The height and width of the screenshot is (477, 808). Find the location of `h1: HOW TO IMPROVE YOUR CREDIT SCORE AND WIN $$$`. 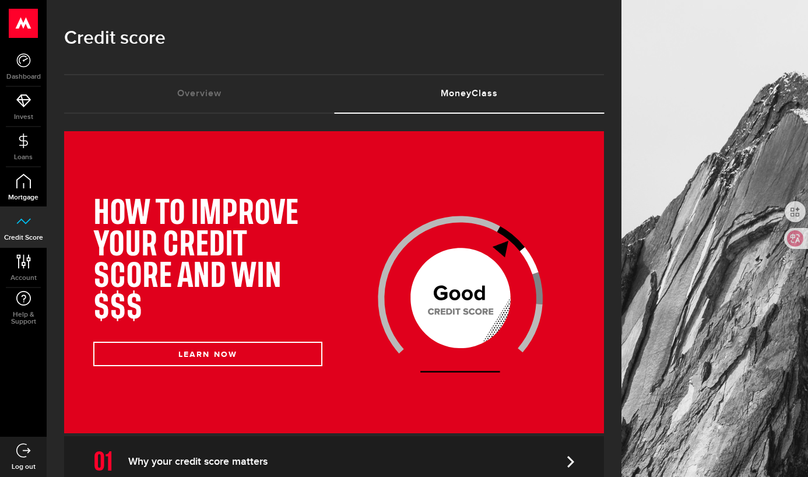

h1: HOW TO IMPROVE YOUR CREDIT SCORE AND WIN $$$ is located at coordinates (207, 261).